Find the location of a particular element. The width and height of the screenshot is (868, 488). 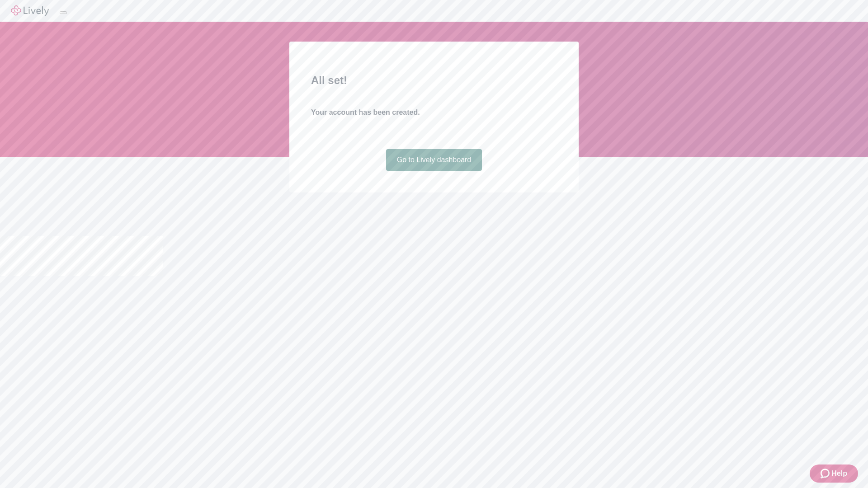

span: Help is located at coordinates (839, 474).